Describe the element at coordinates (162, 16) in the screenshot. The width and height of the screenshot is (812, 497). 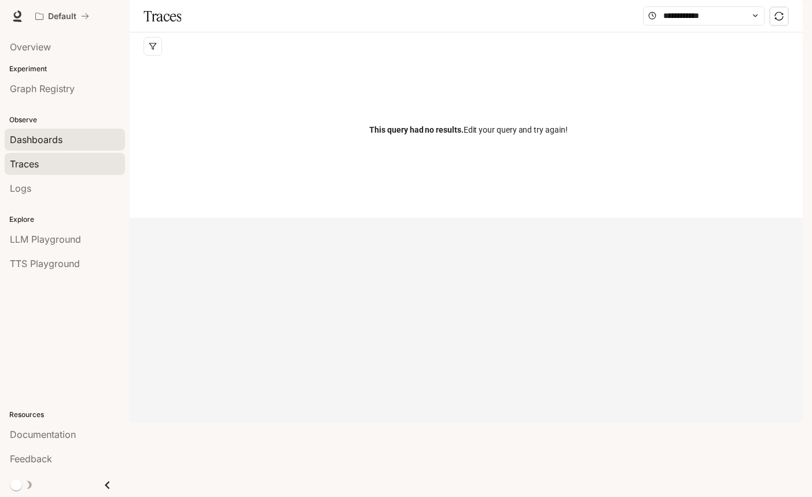
I see `h1: Traces` at that location.